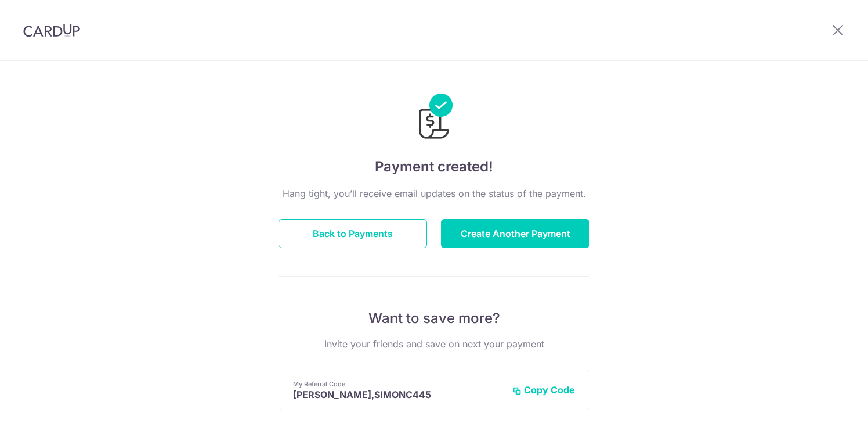 This screenshot has width=868, height=423. What do you see at coordinates (544, 390) in the screenshot?
I see `button: Copy Code` at bounding box center [544, 390].